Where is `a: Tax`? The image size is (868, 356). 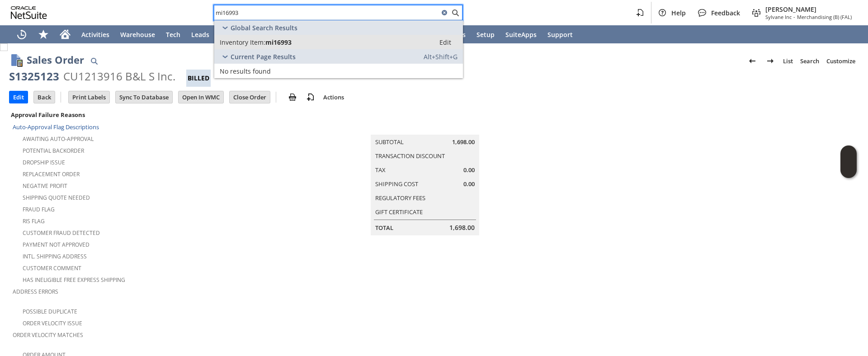
a: Tax is located at coordinates (380, 170).